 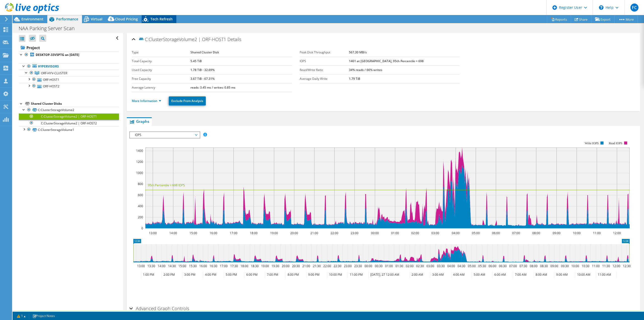 I want to click on text: 19:00, so click(x=274, y=233).